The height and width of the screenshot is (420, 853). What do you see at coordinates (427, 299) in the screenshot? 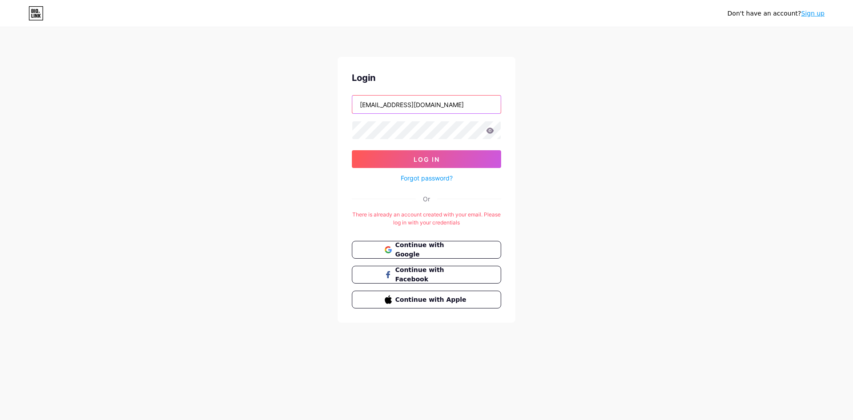
I see `a: Continue with Apple` at bounding box center [427, 299].